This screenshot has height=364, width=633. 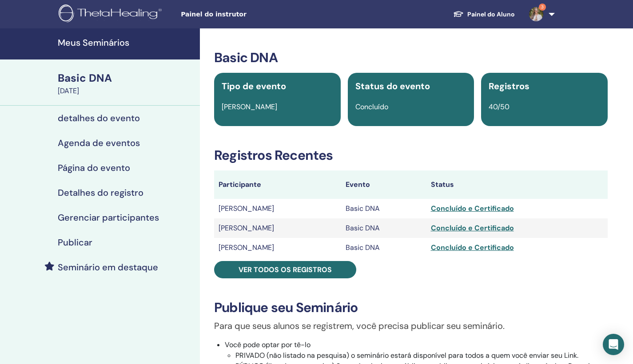 What do you see at coordinates (483, 14) in the screenshot?
I see `a: Painel do Aluno` at bounding box center [483, 14].